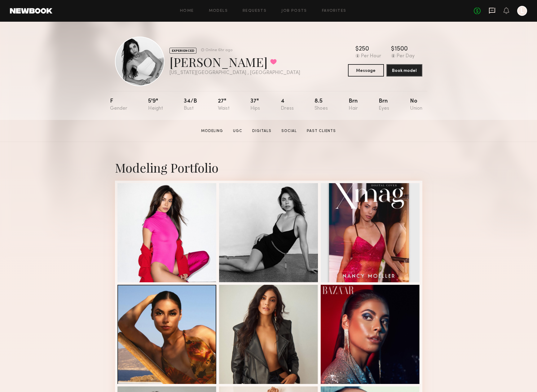 Image resolution: width=537 pixels, height=392 pixels. Describe the element at coordinates (334, 11) in the screenshot. I see `a: Favorites` at that location.